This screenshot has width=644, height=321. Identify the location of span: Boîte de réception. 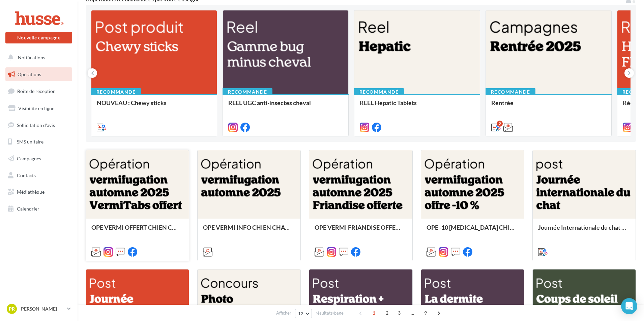
(36, 91).